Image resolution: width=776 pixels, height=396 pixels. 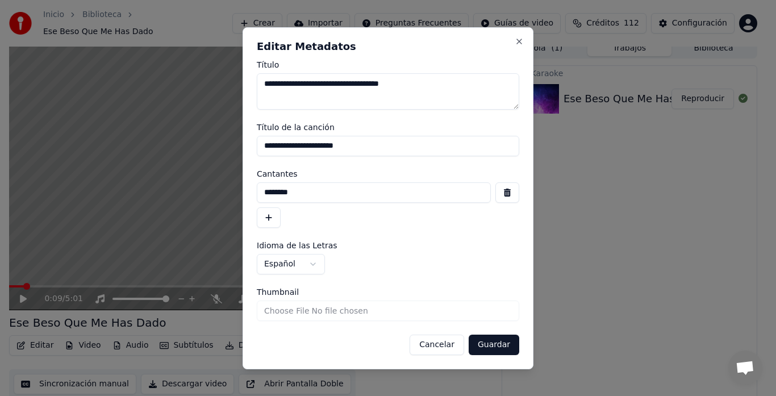 What do you see at coordinates (437, 345) in the screenshot?
I see `button: Cancelar` at bounding box center [437, 345].